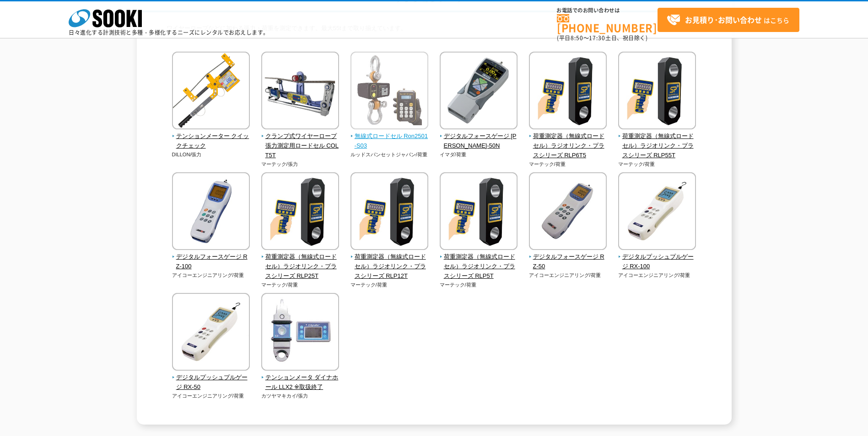 Image resolution: width=868 pixels, height=436 pixels. I want to click on span: デジタルフォースゲージ RZ-100, so click(211, 262).